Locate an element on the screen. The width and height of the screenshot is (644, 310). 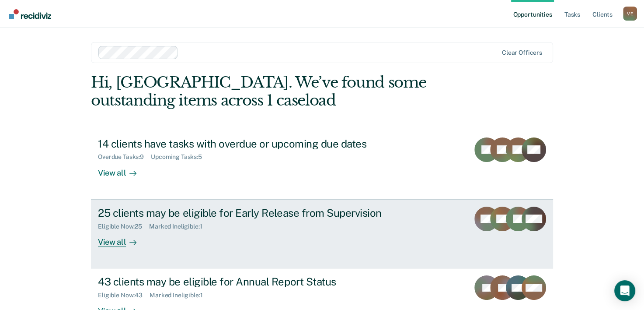
div: 25 clients may be eligible for Early Release from Supervision is located at coordinates (251, 213).